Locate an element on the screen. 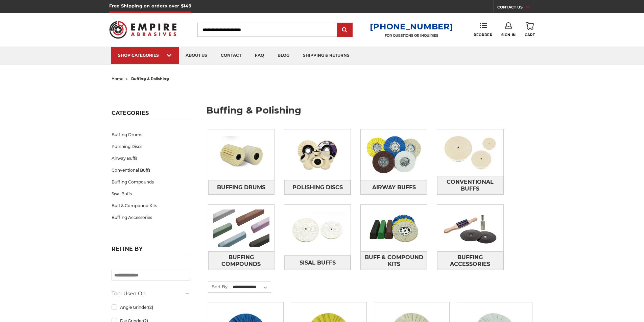 Image resolution: width=644 pixels, height=322 pixels. a: home is located at coordinates (117, 79).